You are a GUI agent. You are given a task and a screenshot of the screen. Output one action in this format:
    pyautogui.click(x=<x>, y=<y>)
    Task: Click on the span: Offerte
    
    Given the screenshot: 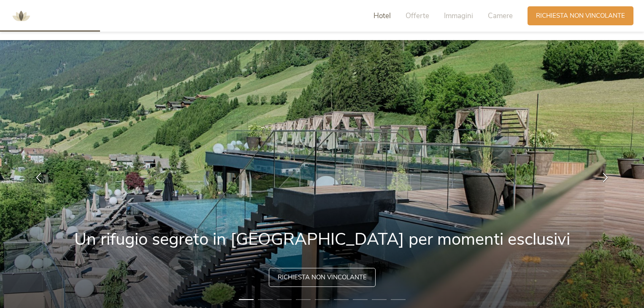 What is the action you would take?
    pyautogui.click(x=418, y=16)
    